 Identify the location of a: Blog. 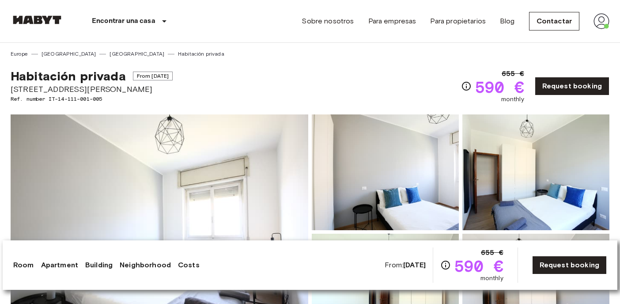
(507, 21).